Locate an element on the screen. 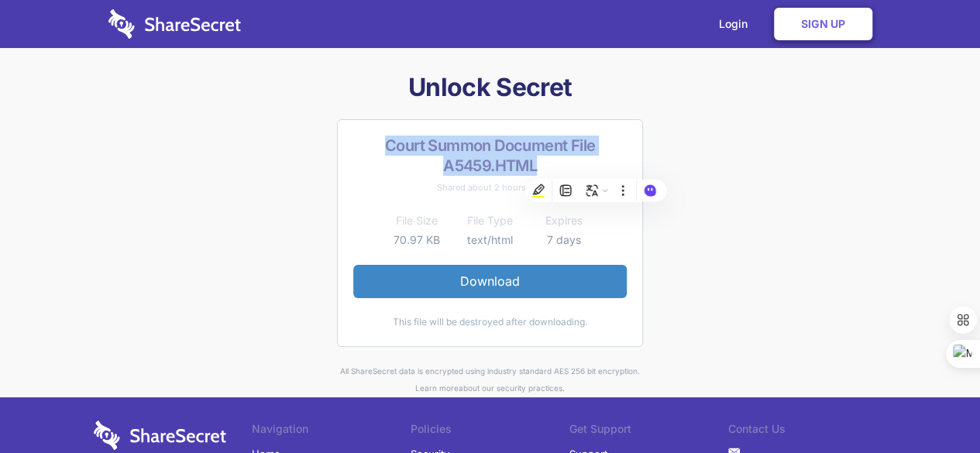 The height and width of the screenshot is (453, 980). td: text/html is located at coordinates (490, 240).